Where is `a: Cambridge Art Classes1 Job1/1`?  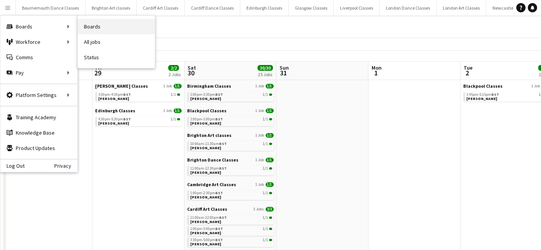 a: Cambridge Art Classes1 Job1/1 is located at coordinates (230, 184).